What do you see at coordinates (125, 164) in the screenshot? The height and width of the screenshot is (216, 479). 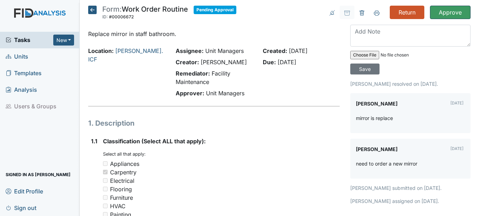 I see `div: Appliances` at bounding box center [125, 164].